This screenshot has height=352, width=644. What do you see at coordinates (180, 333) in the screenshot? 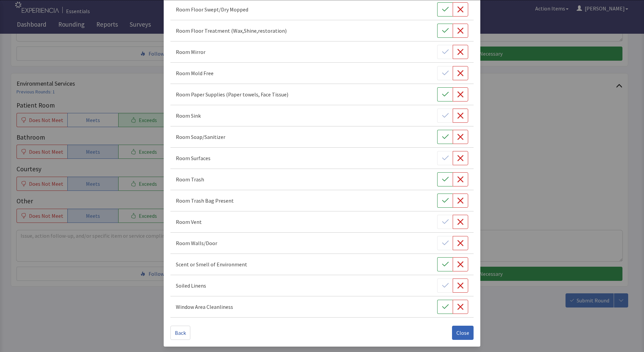
I see `button: Back` at bounding box center [180, 333].